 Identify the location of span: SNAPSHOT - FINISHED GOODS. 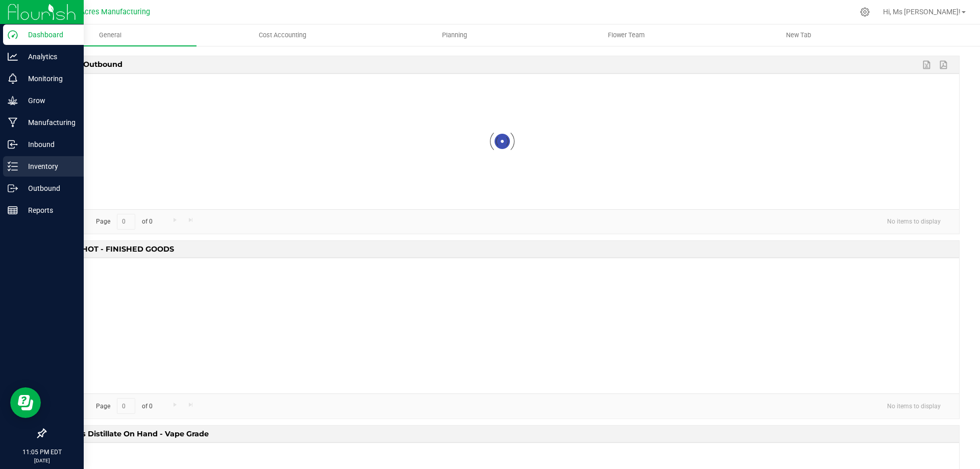
(115, 249).